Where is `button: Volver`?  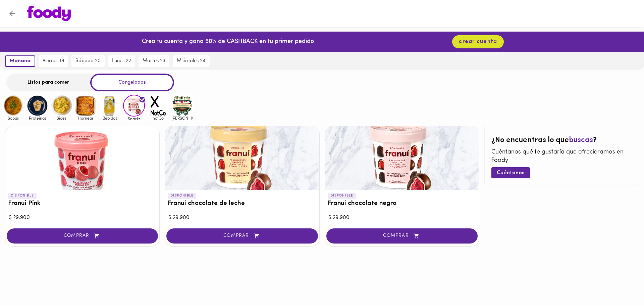
button: Volver is located at coordinates (12, 14).